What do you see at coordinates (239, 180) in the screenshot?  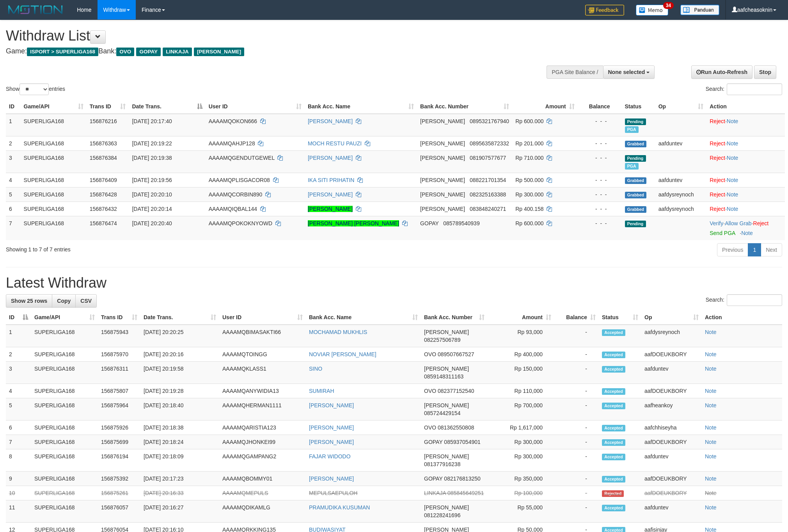 I see `span: AAAAMQPLISGACOR08` at bounding box center [239, 180].